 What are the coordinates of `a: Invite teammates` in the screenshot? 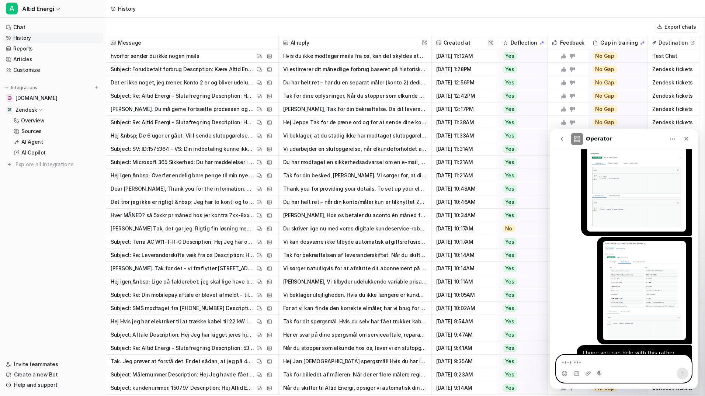 It's located at (53, 364).